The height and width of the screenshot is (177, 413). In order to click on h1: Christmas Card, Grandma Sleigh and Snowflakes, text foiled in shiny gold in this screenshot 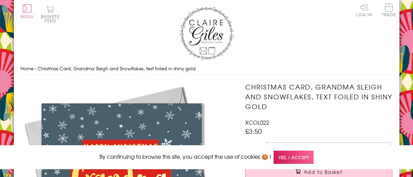, I will do `click(319, 97)`.